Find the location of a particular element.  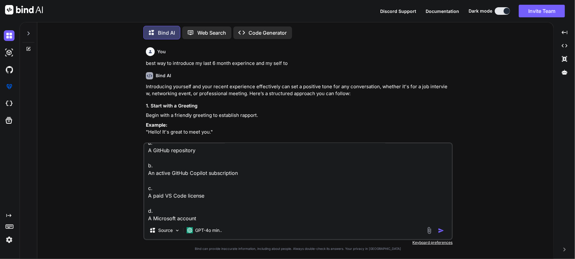

p: Code Generator is located at coordinates (268, 33).